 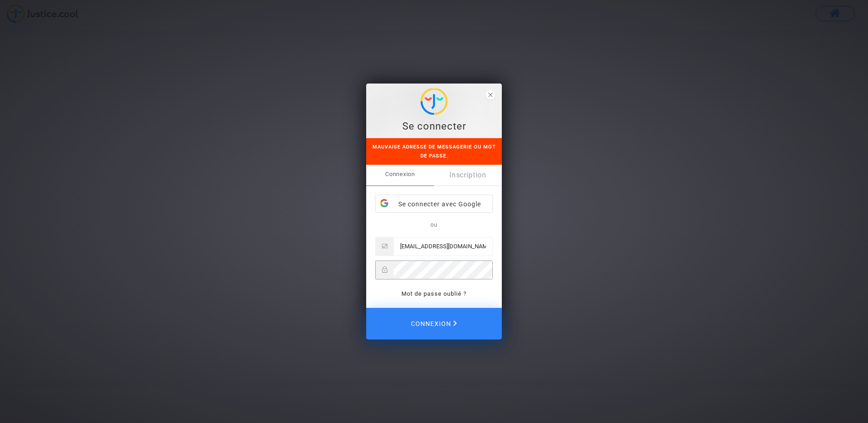 I want to click on div: Se connecter, so click(x=434, y=126).